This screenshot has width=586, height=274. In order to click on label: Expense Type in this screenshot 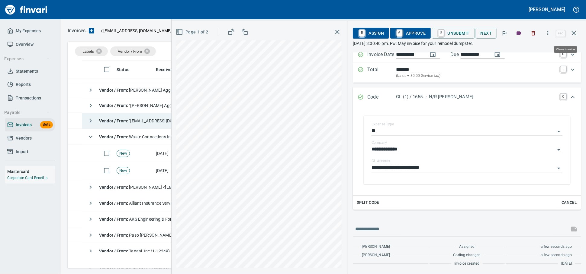, I will do `click(382, 125)`.